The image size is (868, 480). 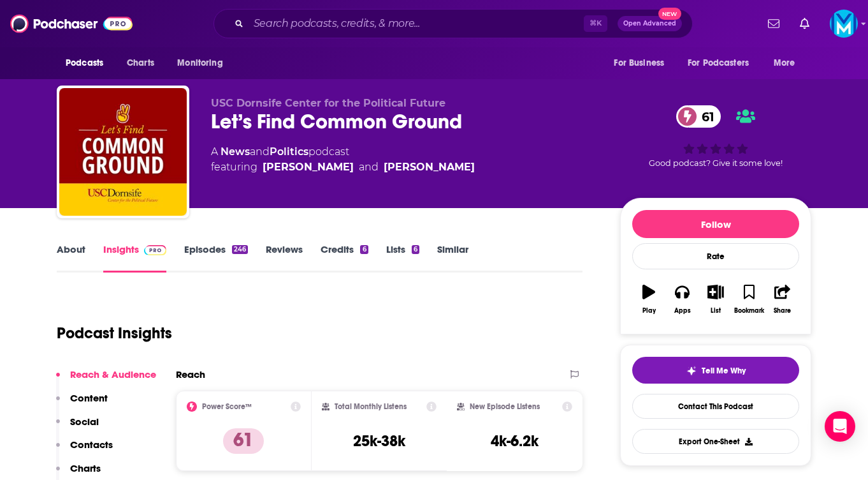 I want to click on p: Reach & Audience, so click(x=113, y=373).